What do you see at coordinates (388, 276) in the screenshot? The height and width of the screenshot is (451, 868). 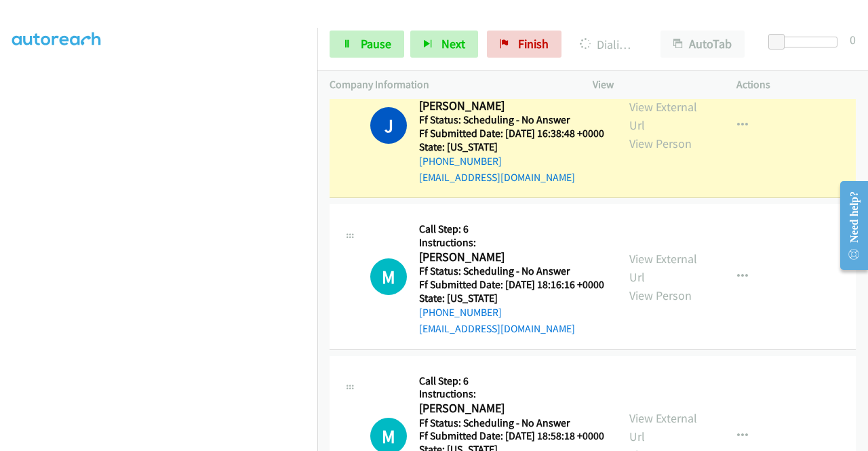 I see `h1: M` at bounding box center [388, 276].